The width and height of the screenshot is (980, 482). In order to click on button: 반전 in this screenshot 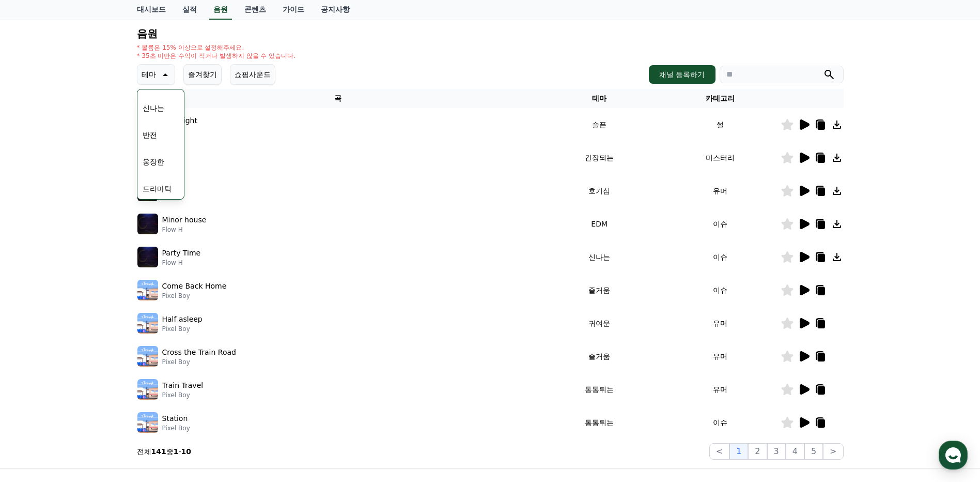, I will do `click(150, 135)`.